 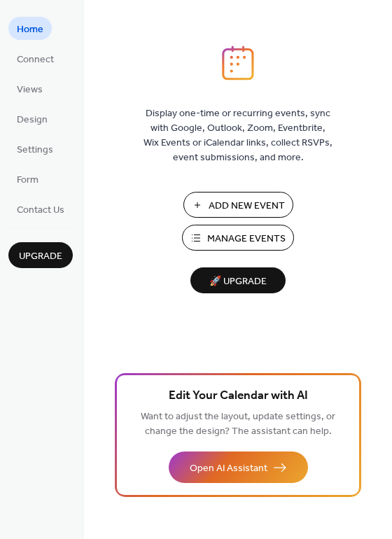 I want to click on span: Want to adjust the layout, update settings, or change the design? The assistant can help., so click(x=238, y=424).